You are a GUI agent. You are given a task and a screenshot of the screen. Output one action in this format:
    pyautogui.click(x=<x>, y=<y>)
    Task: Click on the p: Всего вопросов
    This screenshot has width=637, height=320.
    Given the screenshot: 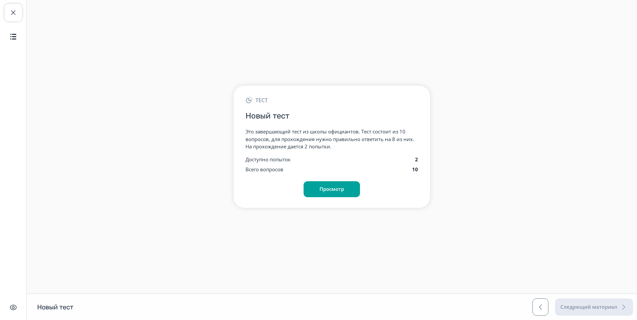 What is the action you would take?
    pyautogui.click(x=265, y=169)
    